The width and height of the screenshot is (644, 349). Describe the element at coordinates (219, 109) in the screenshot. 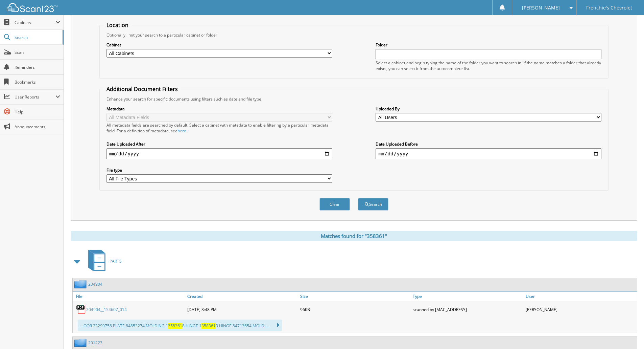

I see `label: Metadata` at that location.